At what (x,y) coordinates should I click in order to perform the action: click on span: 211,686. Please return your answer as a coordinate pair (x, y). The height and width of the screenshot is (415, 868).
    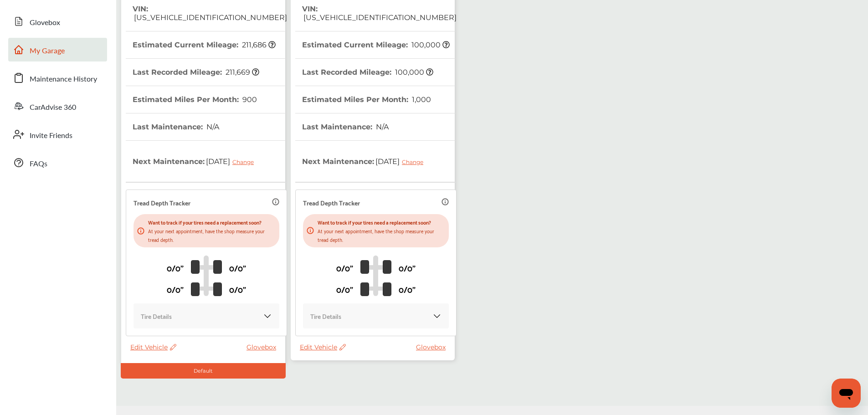
    Looking at the image, I should click on (258, 45).